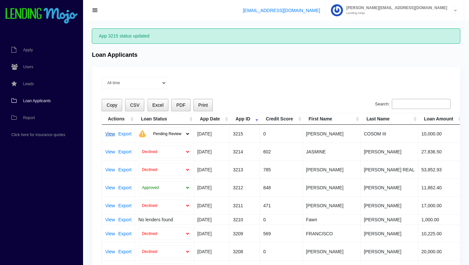 The height and width of the screenshot is (265, 469). I want to click on td: 3215, so click(245, 133).